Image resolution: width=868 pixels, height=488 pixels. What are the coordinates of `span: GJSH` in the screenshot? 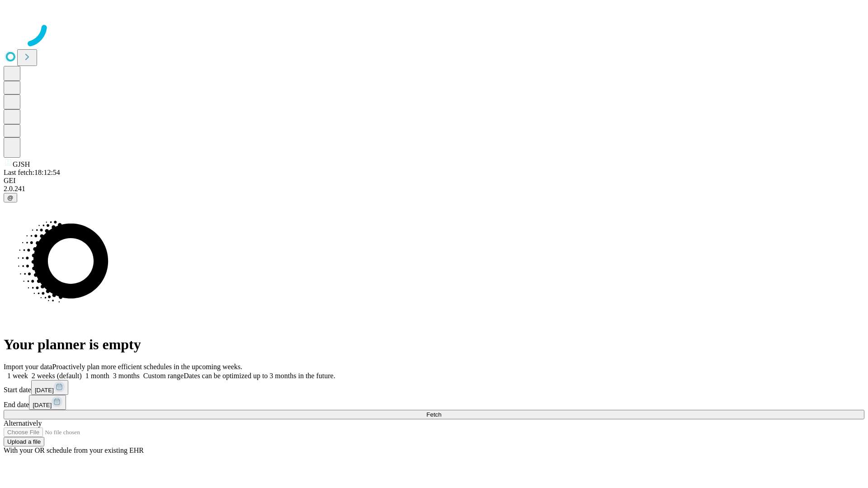 It's located at (21, 164).